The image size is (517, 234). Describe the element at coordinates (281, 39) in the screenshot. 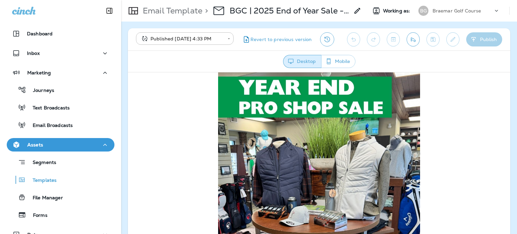

I see `span: Revert to previous version` at that location.